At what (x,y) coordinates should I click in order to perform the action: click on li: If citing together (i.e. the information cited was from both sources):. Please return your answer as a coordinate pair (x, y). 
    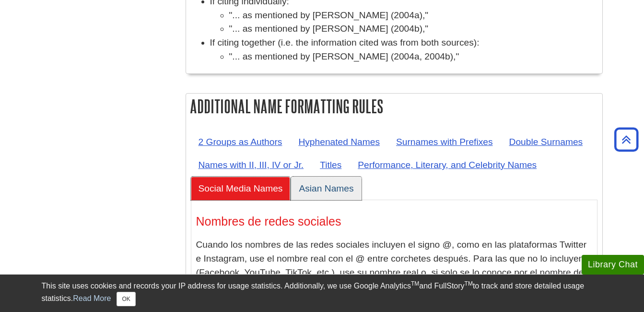
    Looking at the image, I should click on (404, 50).